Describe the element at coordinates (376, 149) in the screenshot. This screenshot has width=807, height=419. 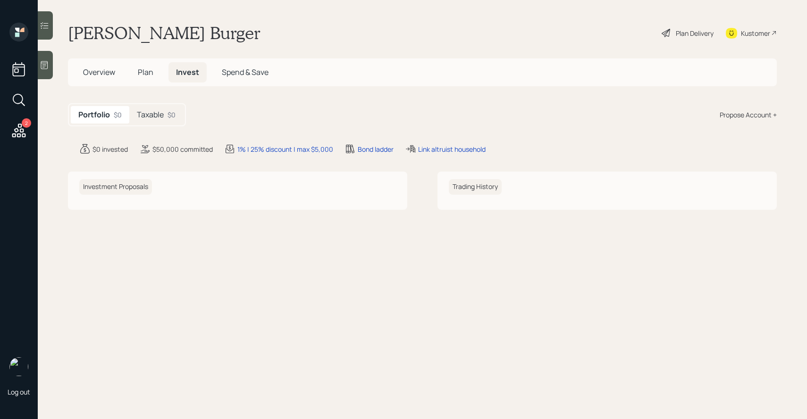
I see `div: Bond ladder` at that location.